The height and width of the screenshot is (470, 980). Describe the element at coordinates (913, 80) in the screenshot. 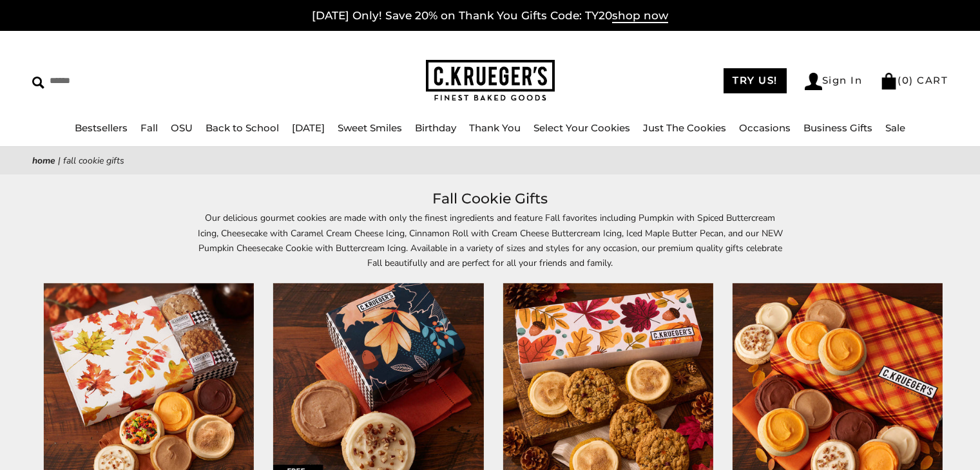

I see `a: (0) CART` at that location.